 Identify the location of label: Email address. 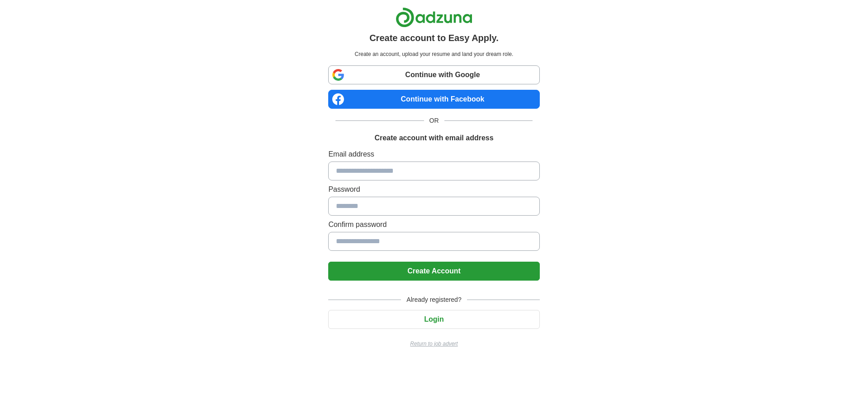
(433, 155).